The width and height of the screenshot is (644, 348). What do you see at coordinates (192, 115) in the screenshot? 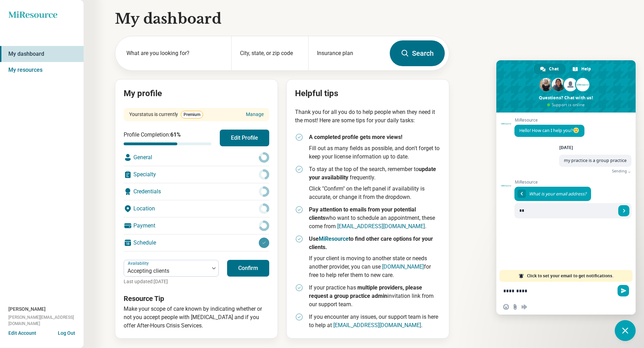
I see `span: Premium` at bounding box center [192, 115].